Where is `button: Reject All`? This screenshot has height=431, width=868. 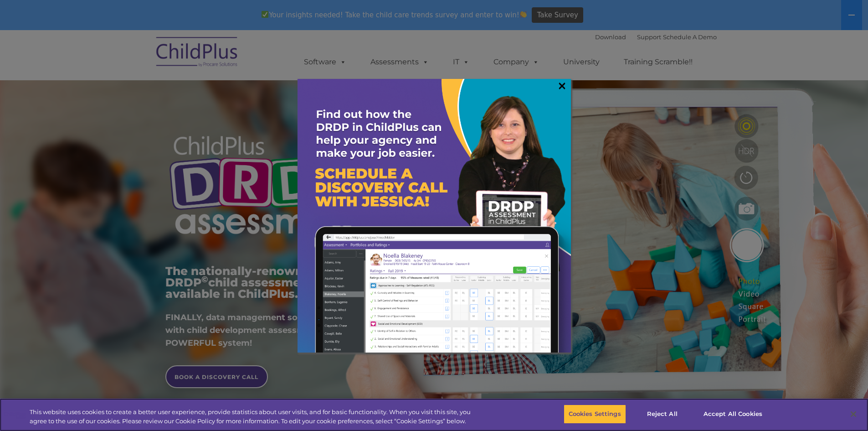 button: Reject All is located at coordinates (662, 414).